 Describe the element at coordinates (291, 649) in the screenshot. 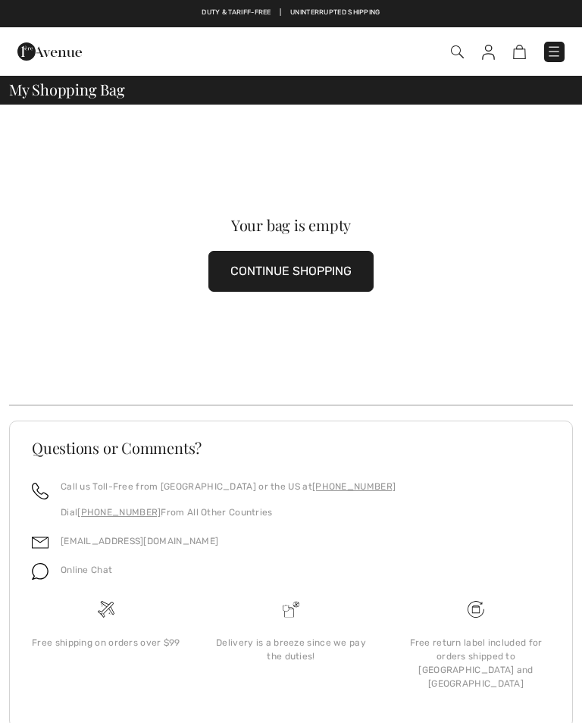

I see `div: Delivery is a breeze since we pay the duties!` at that location.